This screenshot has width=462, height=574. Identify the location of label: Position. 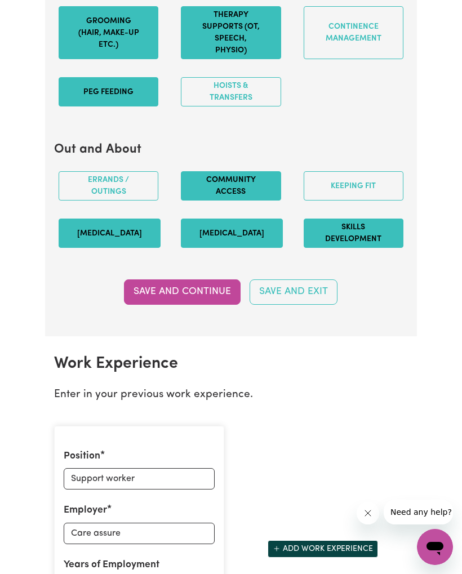
(82, 456).